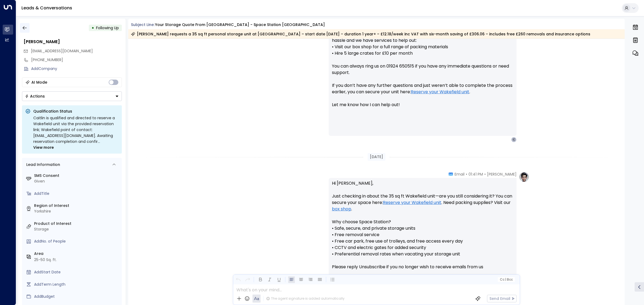 This screenshot has height=305, width=644. Describe the element at coordinates (514, 140) in the screenshot. I see `div: C` at that location.